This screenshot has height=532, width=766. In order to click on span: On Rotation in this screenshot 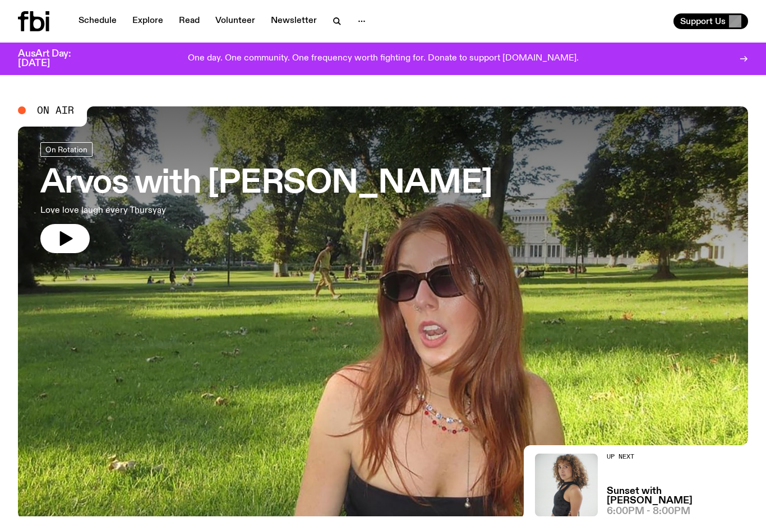, I will do `click(66, 149)`.